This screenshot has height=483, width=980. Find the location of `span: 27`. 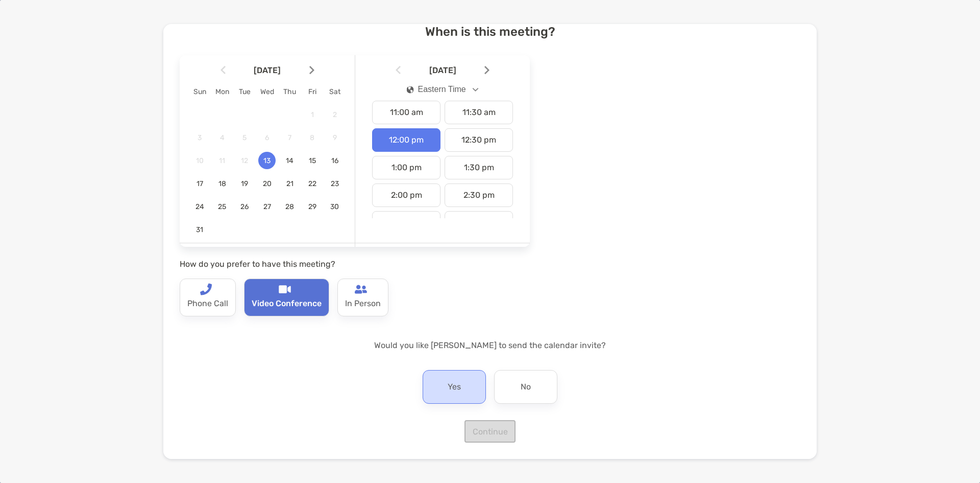

span: 27 is located at coordinates (267, 207).